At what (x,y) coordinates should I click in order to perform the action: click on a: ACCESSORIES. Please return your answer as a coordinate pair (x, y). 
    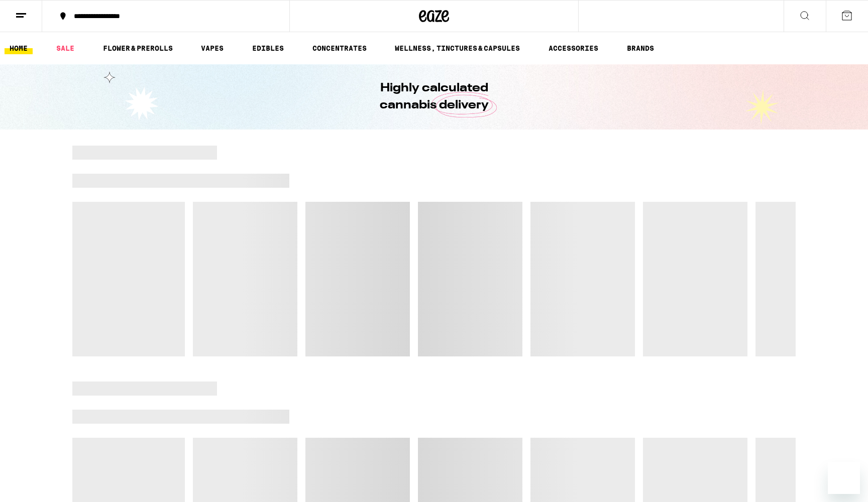
    Looking at the image, I should click on (573, 48).